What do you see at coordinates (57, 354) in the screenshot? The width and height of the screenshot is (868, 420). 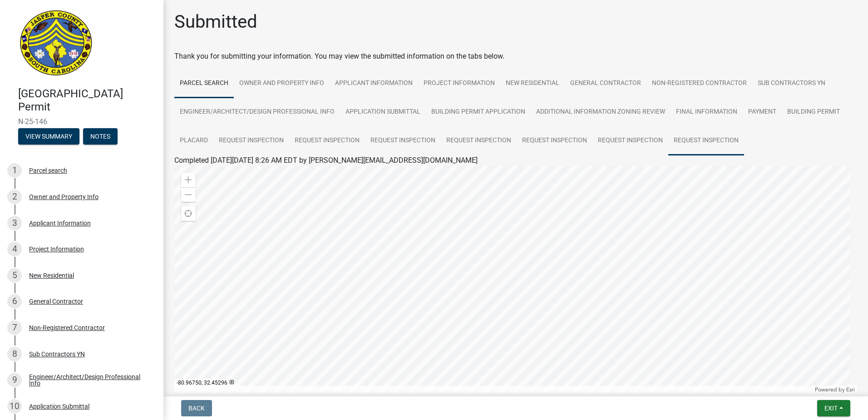 I see `div: Sub Contractors YN` at bounding box center [57, 354].